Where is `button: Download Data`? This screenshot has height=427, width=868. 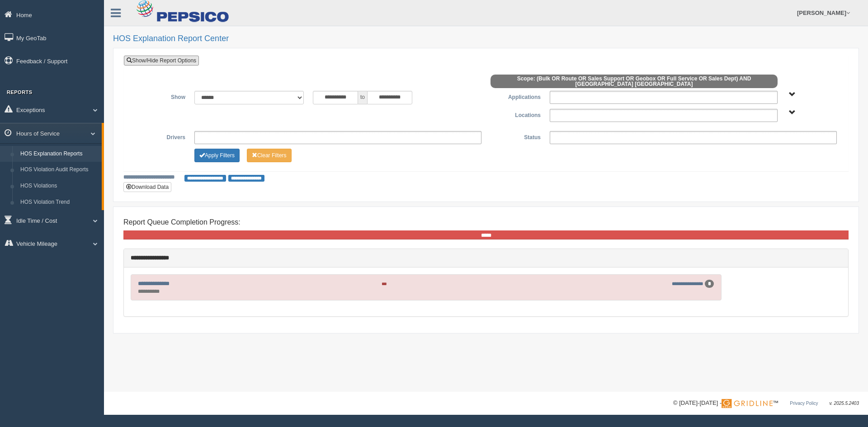
button: Download Data is located at coordinates (147, 187).